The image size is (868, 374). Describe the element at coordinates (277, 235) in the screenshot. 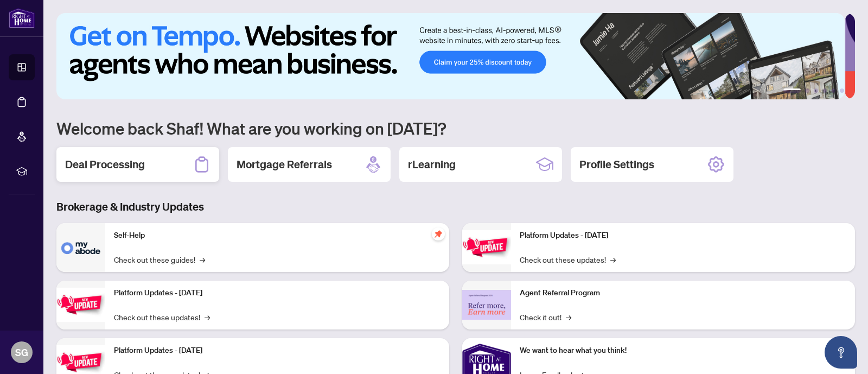

I see `p: Self-Help` at that location.